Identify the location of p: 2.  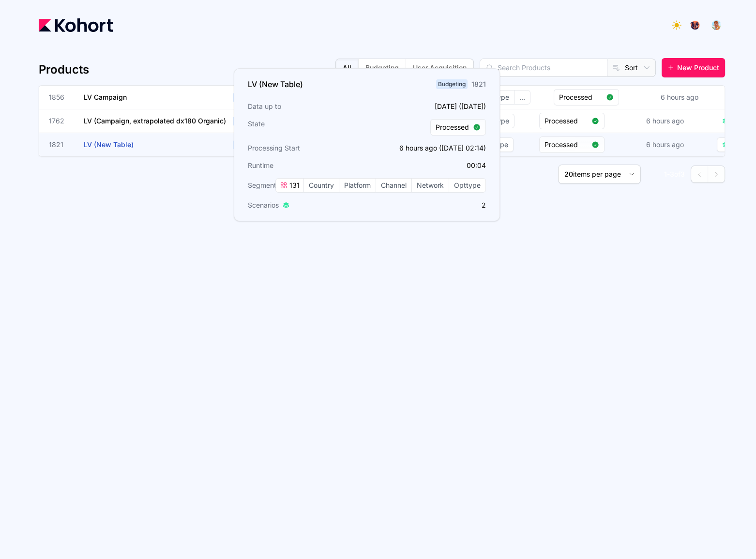
(428, 205).